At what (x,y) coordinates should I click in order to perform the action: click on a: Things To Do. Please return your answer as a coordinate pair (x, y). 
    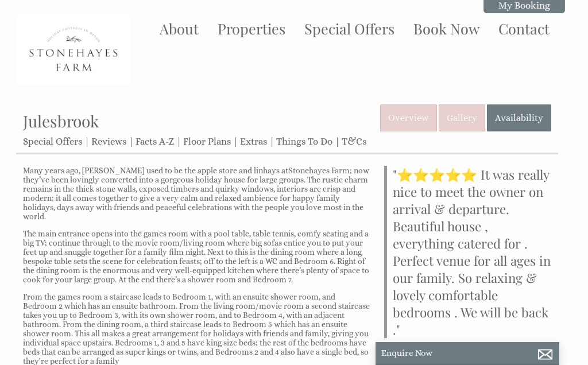
    Looking at the image, I should click on (305, 141).